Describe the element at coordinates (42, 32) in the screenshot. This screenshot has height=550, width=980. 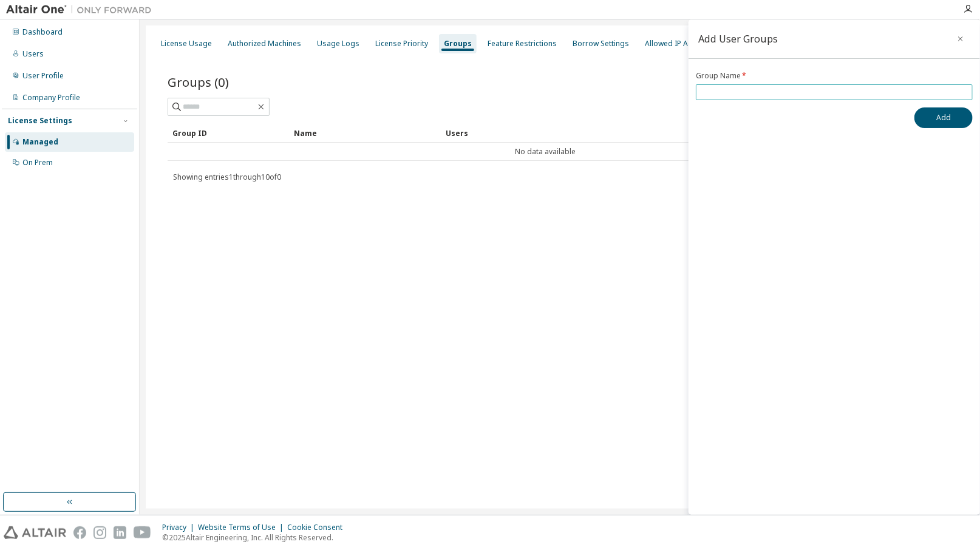
I see `div: Dashboard` at that location.